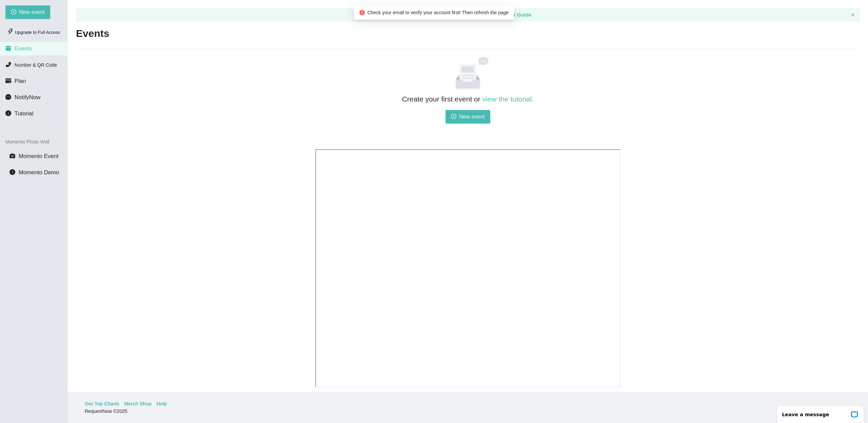 The image size is (868, 423). What do you see at coordinates (509, 99) in the screenshot?
I see `a: view the tutorial.` at bounding box center [509, 99].